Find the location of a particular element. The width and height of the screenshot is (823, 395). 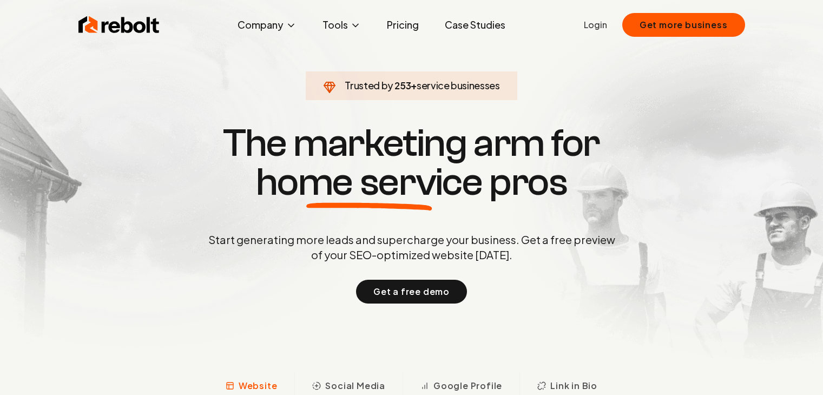

span: 253 is located at coordinates (403, 85).